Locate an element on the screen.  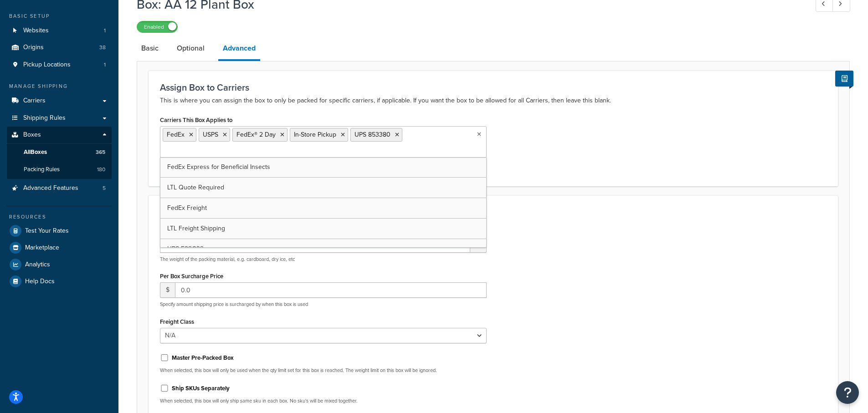
span: Carriers is located at coordinates (34, 101).